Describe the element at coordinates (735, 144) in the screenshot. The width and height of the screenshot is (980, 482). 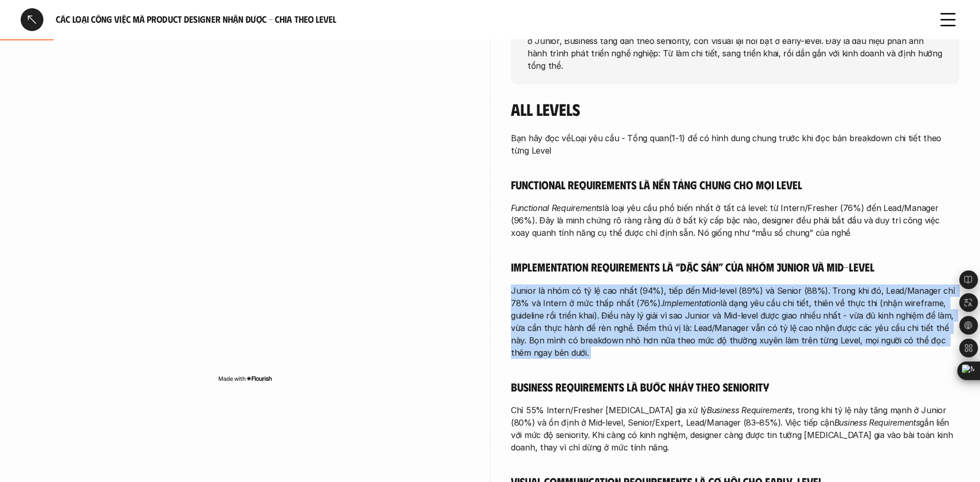
I see `p: Bạn hãy đọc về (1-1) để có hình dung chung trước khi đọc bản breakdown chi tiết theo từng Level` at that location.